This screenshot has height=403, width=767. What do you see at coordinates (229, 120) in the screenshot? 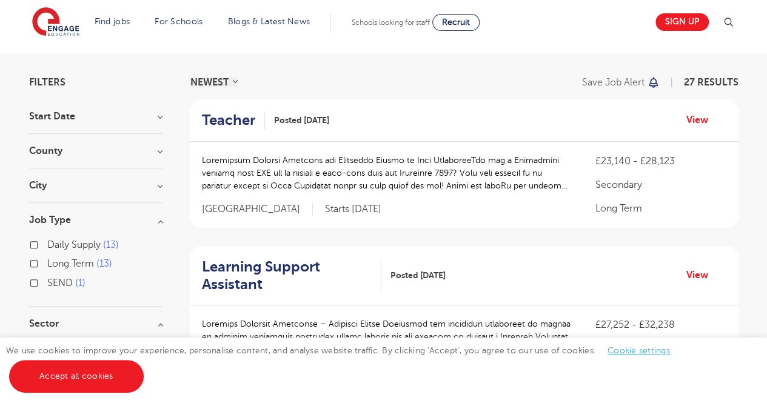
I see `h2: Teacher` at bounding box center [229, 120].